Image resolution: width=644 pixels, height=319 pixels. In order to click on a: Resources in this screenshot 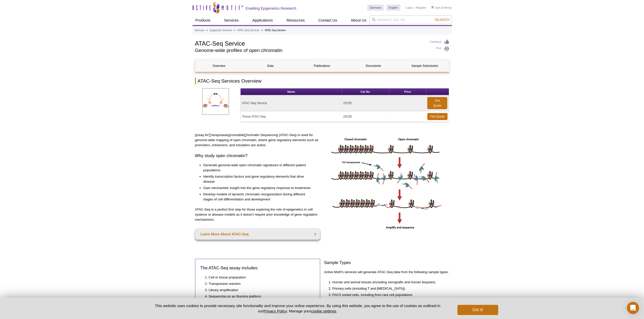, I will do `click(295, 20)`.